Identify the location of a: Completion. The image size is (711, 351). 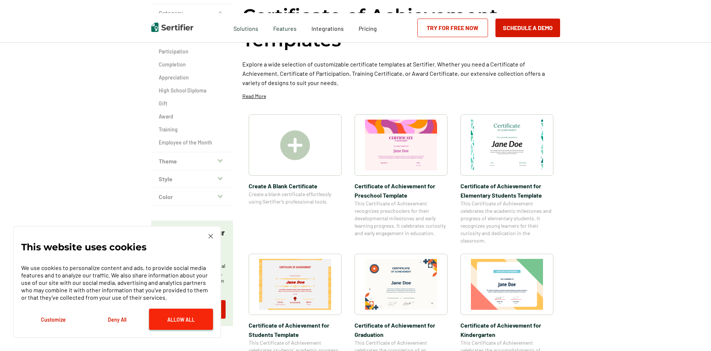
(192, 65).